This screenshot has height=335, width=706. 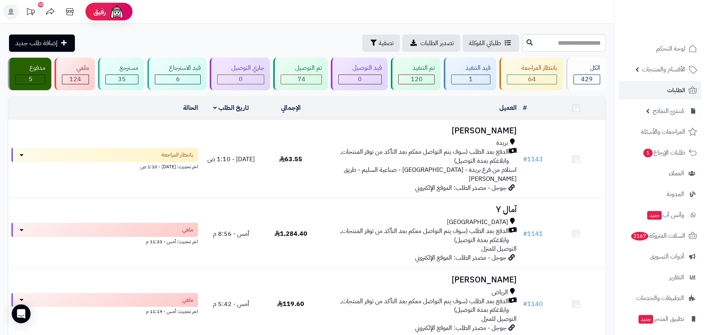 I want to click on a: الطلبات, so click(x=660, y=90).